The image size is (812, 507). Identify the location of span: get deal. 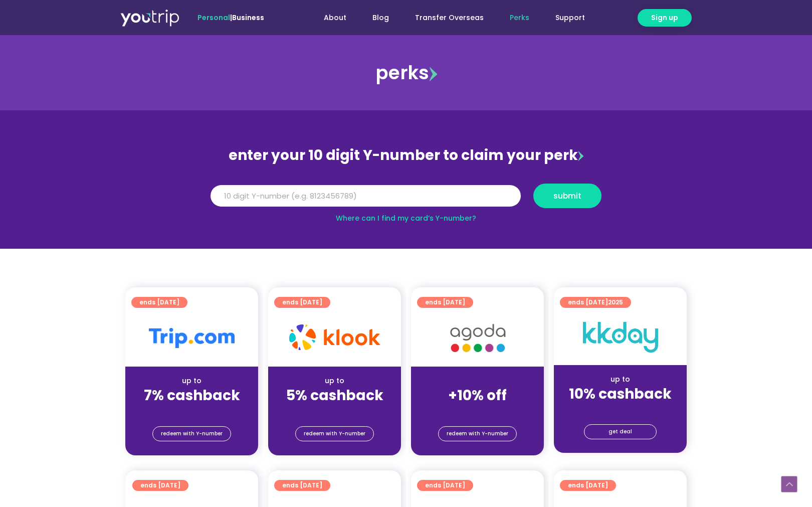
(620, 432).